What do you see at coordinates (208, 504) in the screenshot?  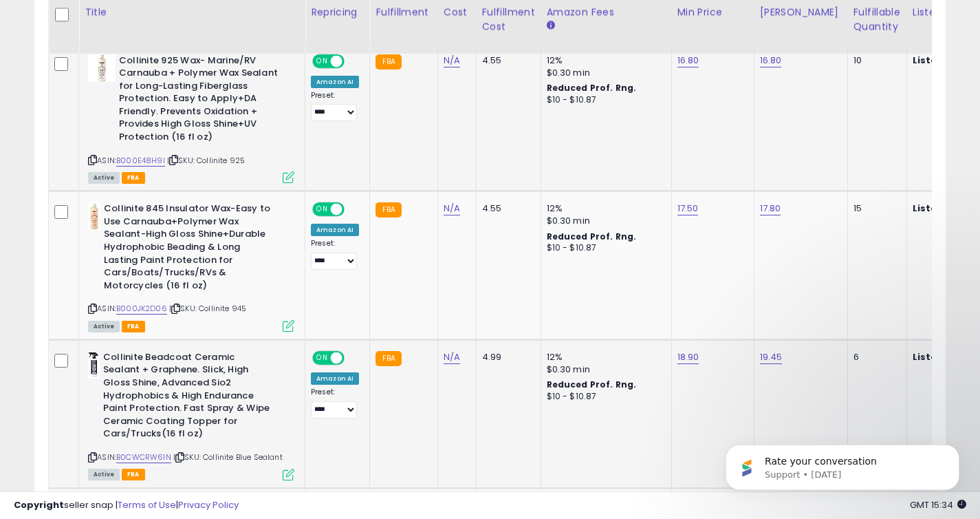 I see `a: Privacy Policy` at bounding box center [208, 504].